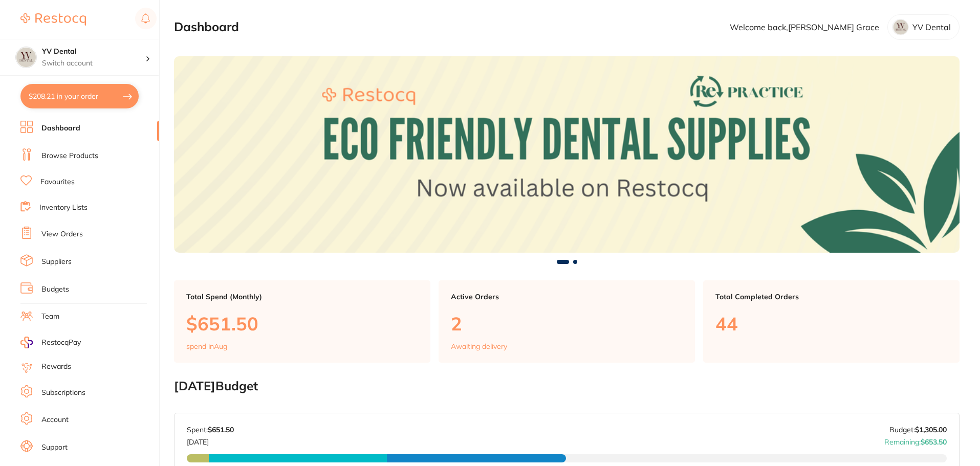 This screenshot has width=980, height=466. Describe the element at coordinates (26, 342) in the screenshot. I see `img: RestocqPay` at that location.